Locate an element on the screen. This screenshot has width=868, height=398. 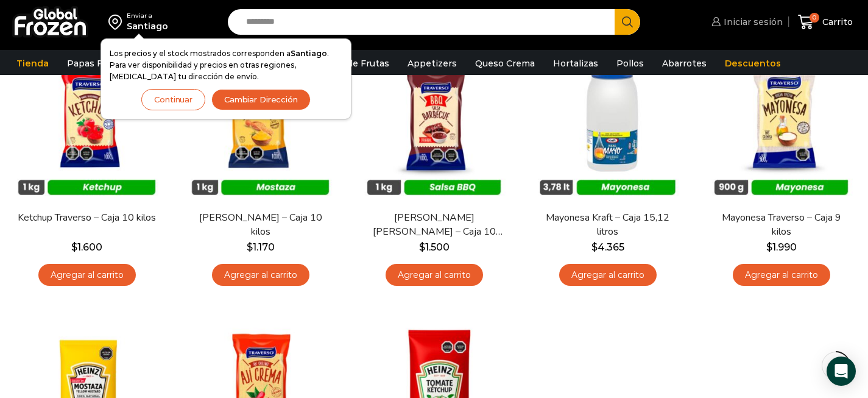
div: Santiago is located at coordinates (147, 26).